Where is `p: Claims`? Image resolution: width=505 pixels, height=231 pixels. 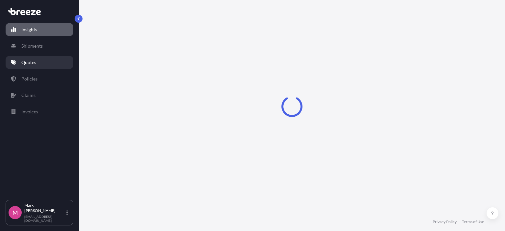 p: Claims is located at coordinates (28, 95).